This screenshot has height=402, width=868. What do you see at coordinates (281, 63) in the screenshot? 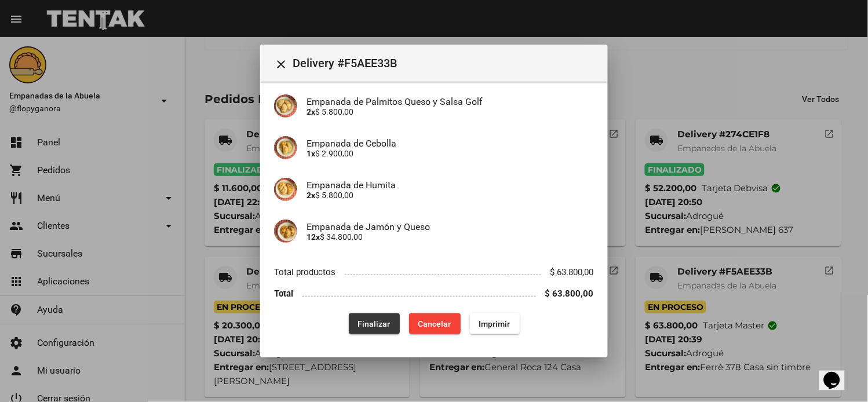
I see `button: Cerrar` at bounding box center [281, 63].